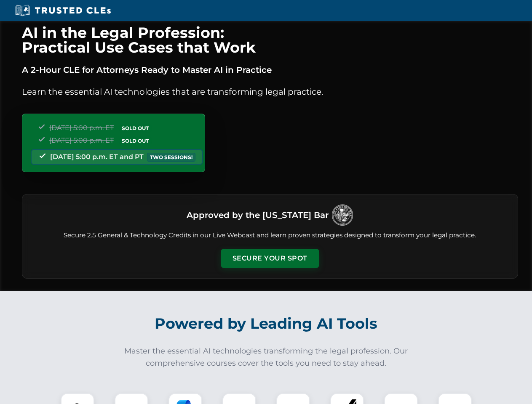 This screenshot has width=532, height=404. What do you see at coordinates (270, 40) in the screenshot?
I see `h1: AI in the Legal Profession: Practical Use Cases that Work` at bounding box center [270, 40].